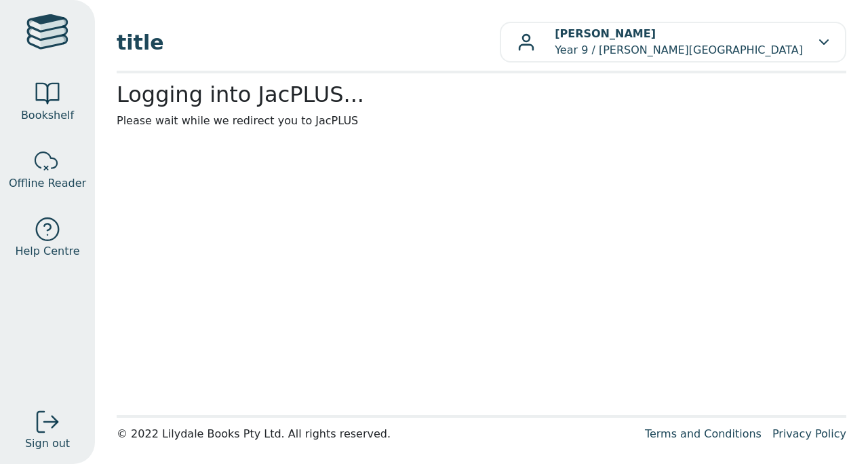 This screenshot has width=868, height=464. I want to click on span: Sign out, so click(47, 443).